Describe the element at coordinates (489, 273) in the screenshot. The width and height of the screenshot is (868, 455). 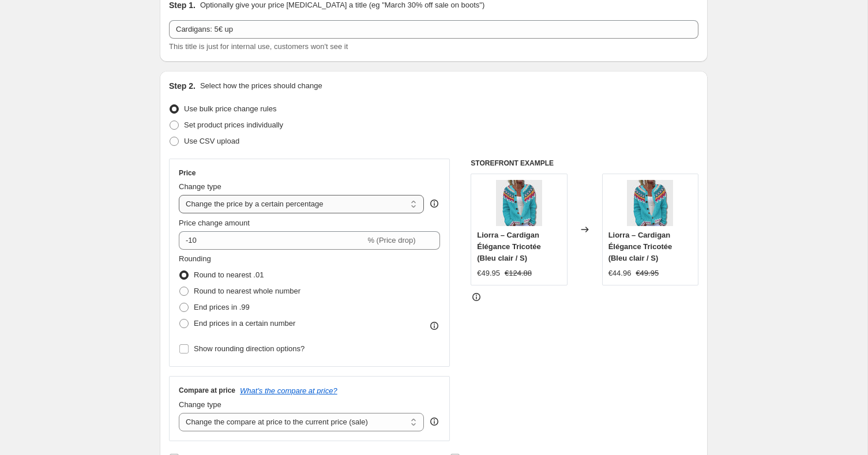
I see `div: €49.95` at that location.